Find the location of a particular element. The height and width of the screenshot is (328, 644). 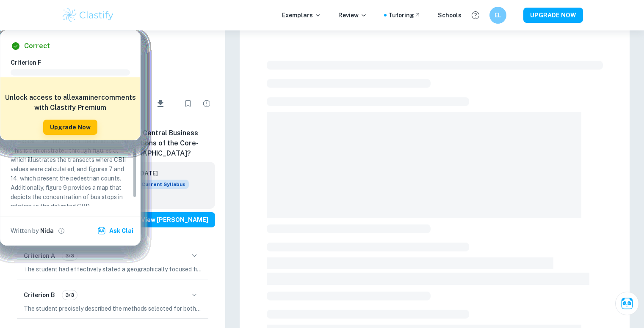

h6: Correct is located at coordinates (37, 46).